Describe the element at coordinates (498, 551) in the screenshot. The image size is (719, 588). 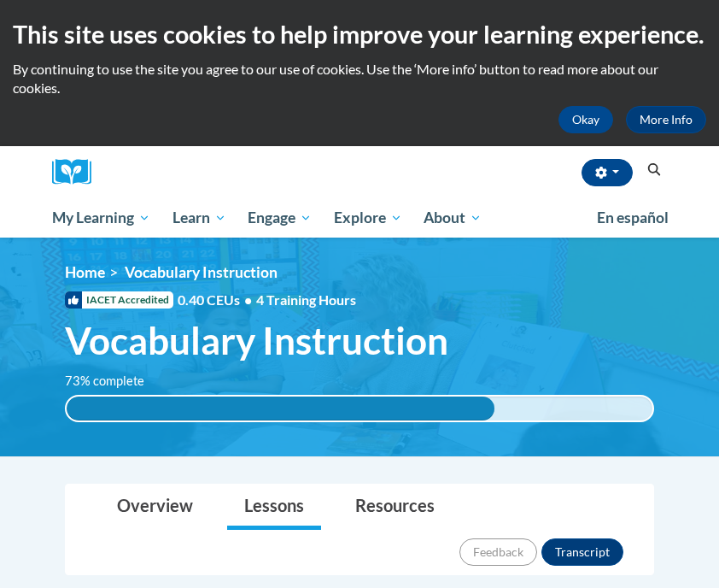
I see `button: Feedback` at that location.